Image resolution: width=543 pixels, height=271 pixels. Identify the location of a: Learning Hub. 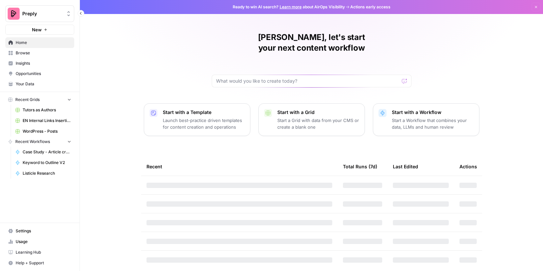
(40, 252).